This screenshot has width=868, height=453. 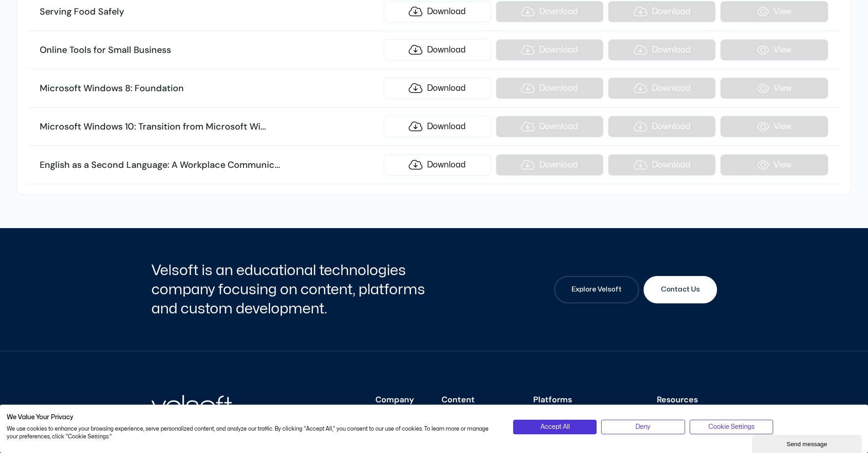 I want to click on h3: Microsoft Windows 8: Foundation, so click(x=209, y=89).